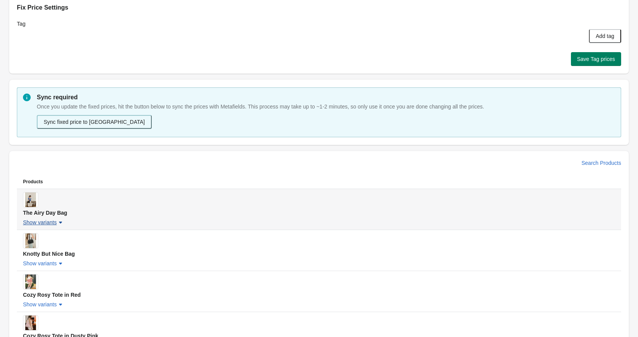 The image size is (638, 337). Describe the element at coordinates (49, 254) in the screenshot. I see `span: Knotty But Nice Bag` at that location.